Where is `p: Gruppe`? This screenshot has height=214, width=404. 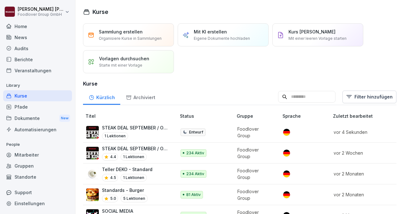
p: Gruppe is located at coordinates (258, 116).